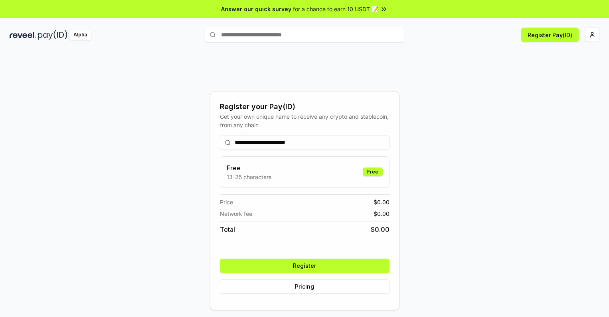 Image resolution: width=609 pixels, height=317 pixels. Describe the element at coordinates (305, 107) in the screenshot. I see `div: Register your Pay(ID)` at that location.